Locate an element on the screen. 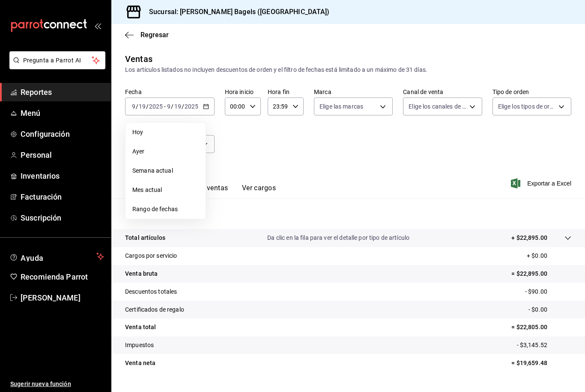  div: Los artículos listados no incluyen descuentos de orden y el filtro de fechas está limitado a un m... is located at coordinates (348, 70).